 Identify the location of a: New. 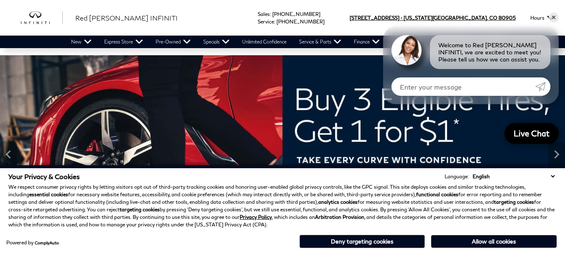
(81, 42).